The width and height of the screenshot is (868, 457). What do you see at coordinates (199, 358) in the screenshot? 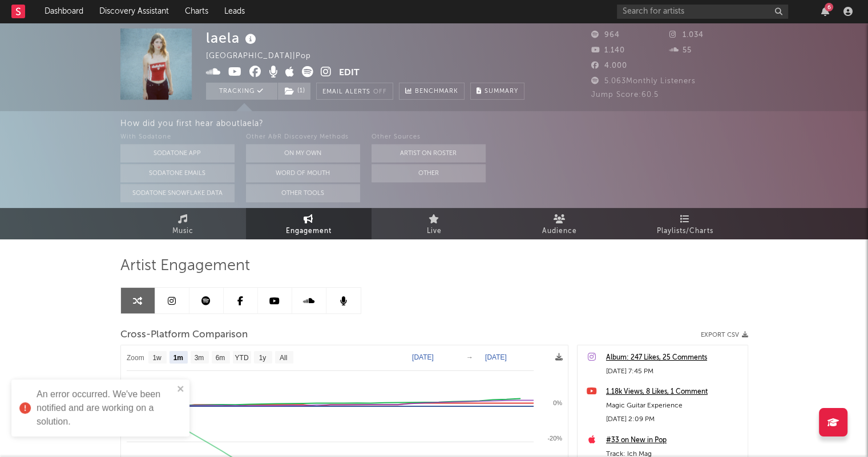
I see `text: 3m` at bounding box center [199, 358].